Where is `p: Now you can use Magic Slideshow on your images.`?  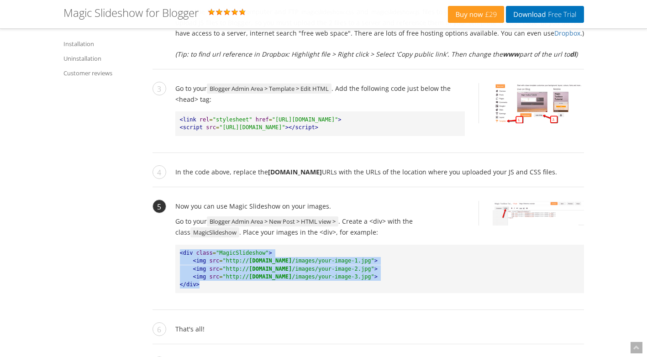
p: Now you can use Magic Slideshow on your images. is located at coordinates (379, 206).